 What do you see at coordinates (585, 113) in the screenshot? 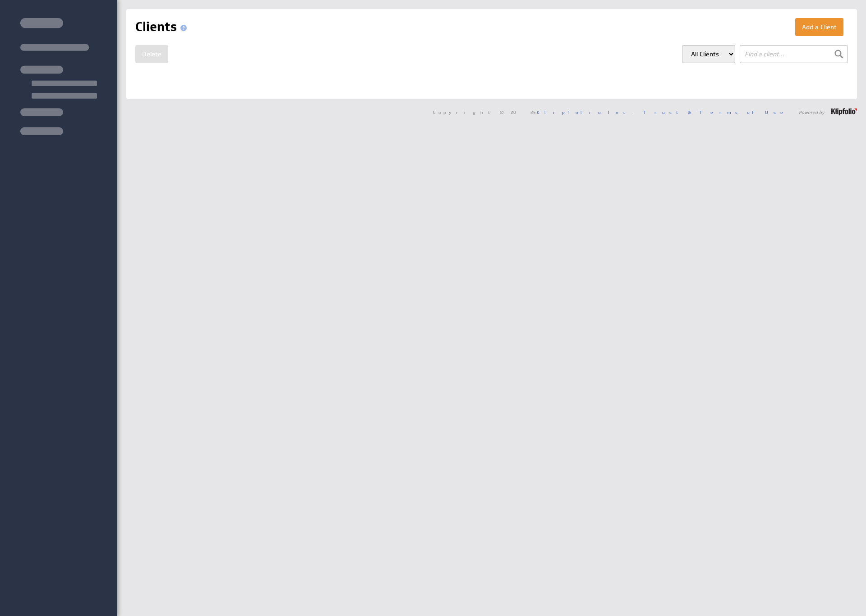
I see `a: Klipfolio Inc.` at bounding box center [585, 113].